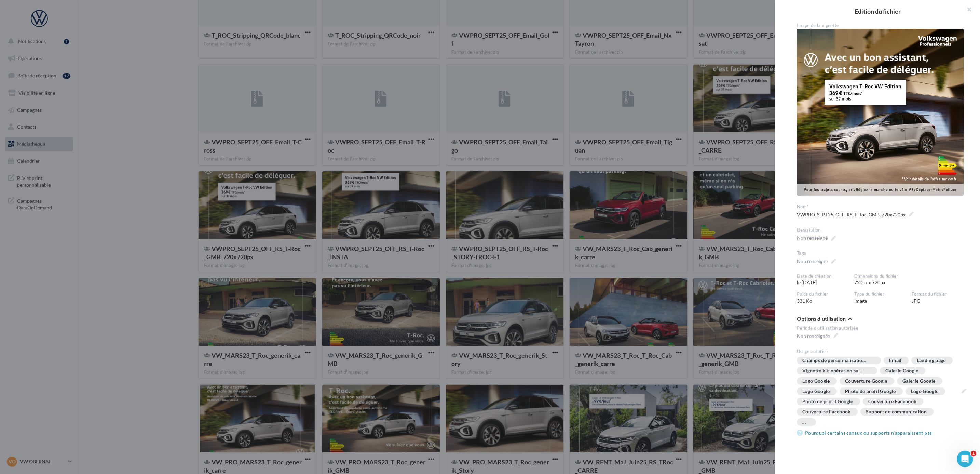  What do you see at coordinates (881, 230) in the screenshot?
I see `div: Description` at bounding box center [881, 230].